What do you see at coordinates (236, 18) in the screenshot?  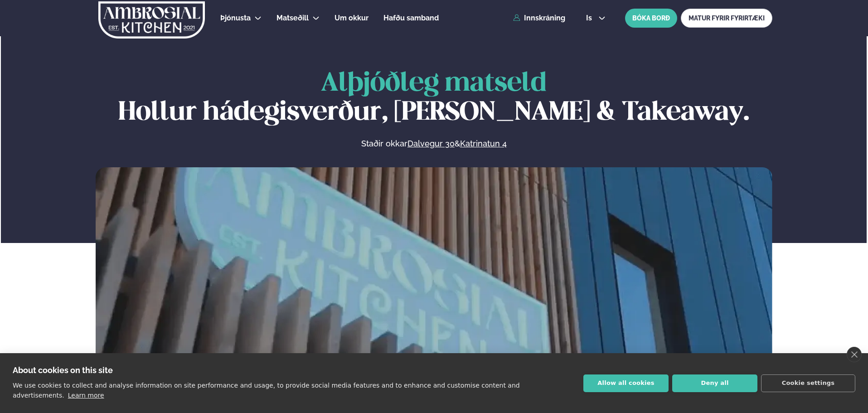 I see `a: Þjónusta` at bounding box center [236, 18].